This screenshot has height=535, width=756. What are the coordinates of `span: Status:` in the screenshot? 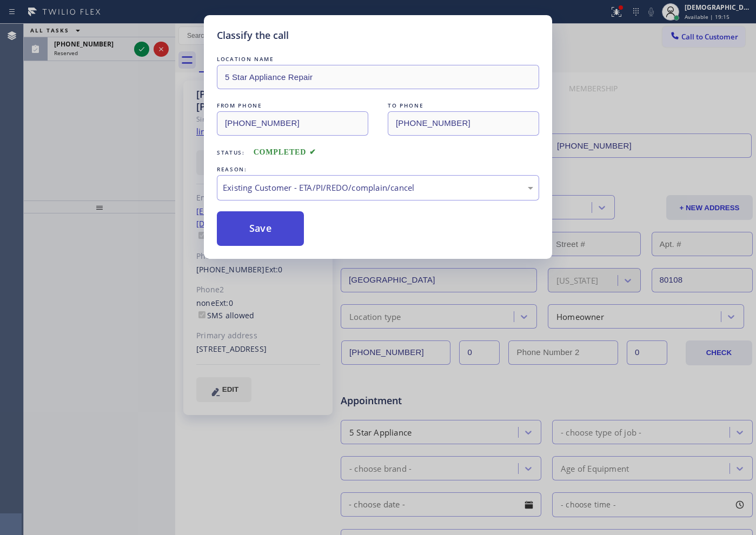 It's located at (231, 152).